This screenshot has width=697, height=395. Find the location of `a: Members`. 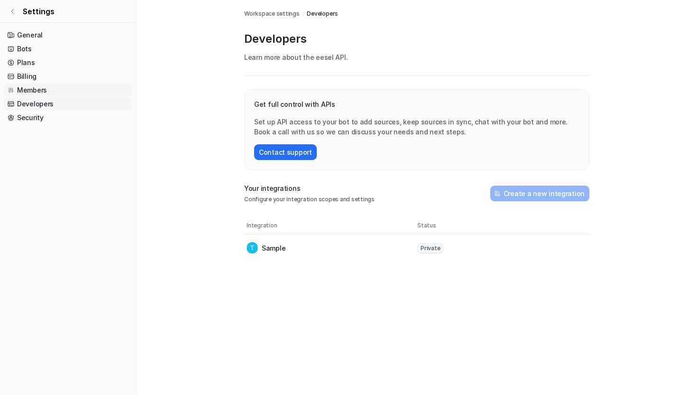

a: Members is located at coordinates (68, 90).